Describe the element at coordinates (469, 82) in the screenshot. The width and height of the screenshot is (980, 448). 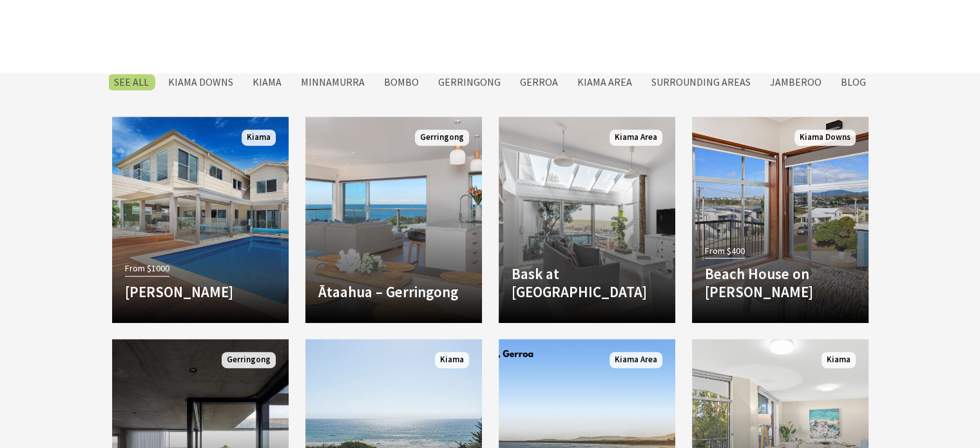
I see `label: Gerringong` at that location.